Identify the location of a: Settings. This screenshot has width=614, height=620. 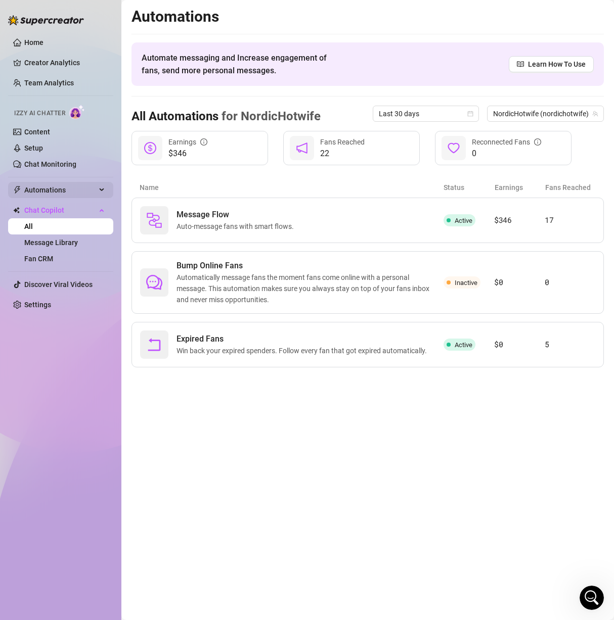
(37, 305).